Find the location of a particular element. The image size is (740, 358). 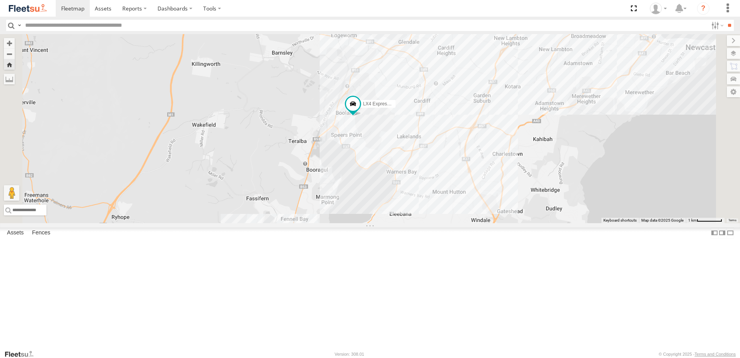

span: Map data ©2025 Google is located at coordinates (662, 220).